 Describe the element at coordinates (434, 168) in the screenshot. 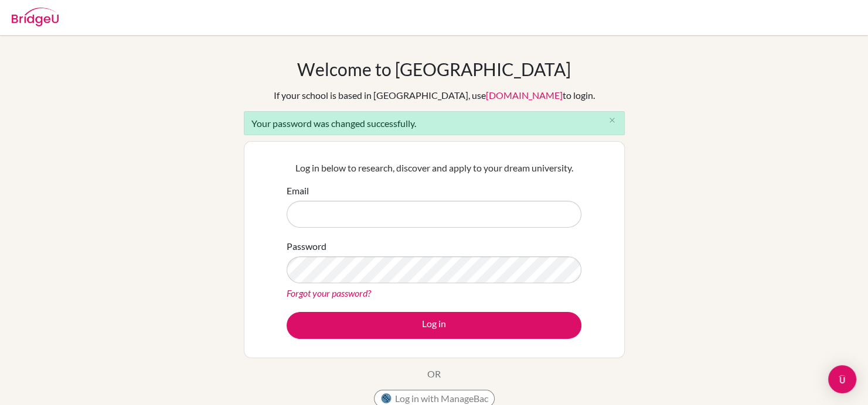

I see `p: Log in below to research, discover and apply to your dream university.` at that location.